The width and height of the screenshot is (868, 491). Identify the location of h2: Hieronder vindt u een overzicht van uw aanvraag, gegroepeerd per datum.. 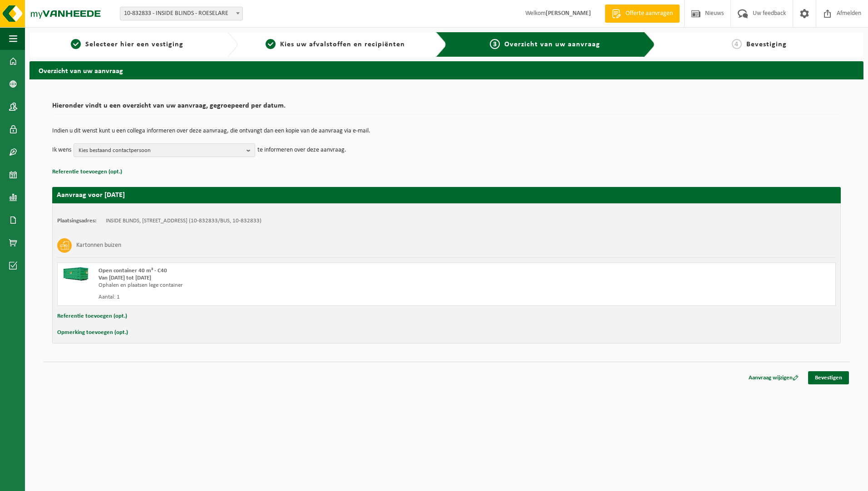
(446, 108).